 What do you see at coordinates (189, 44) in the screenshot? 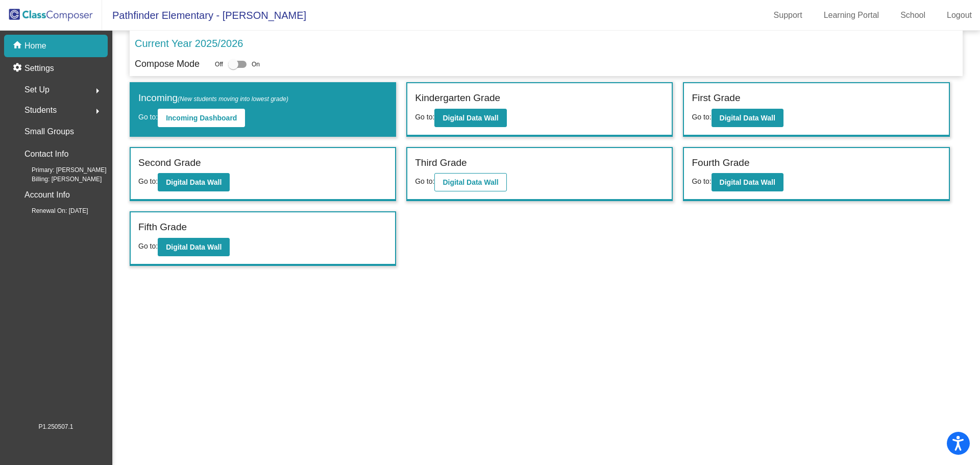
I see `p: Current Year 2025/2026` at bounding box center [189, 44].